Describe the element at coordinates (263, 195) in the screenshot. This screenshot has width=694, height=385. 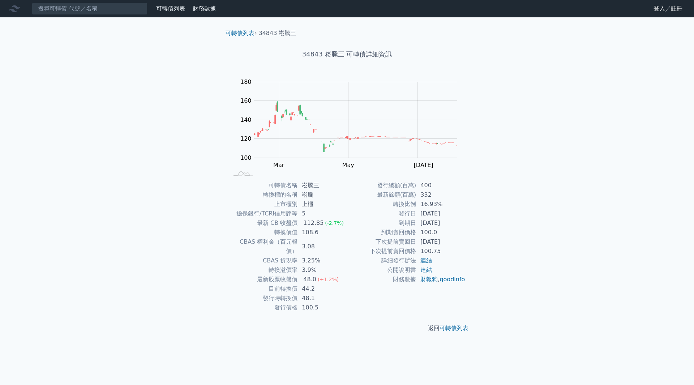
I see `td: 轉換標的名稱` at that location.